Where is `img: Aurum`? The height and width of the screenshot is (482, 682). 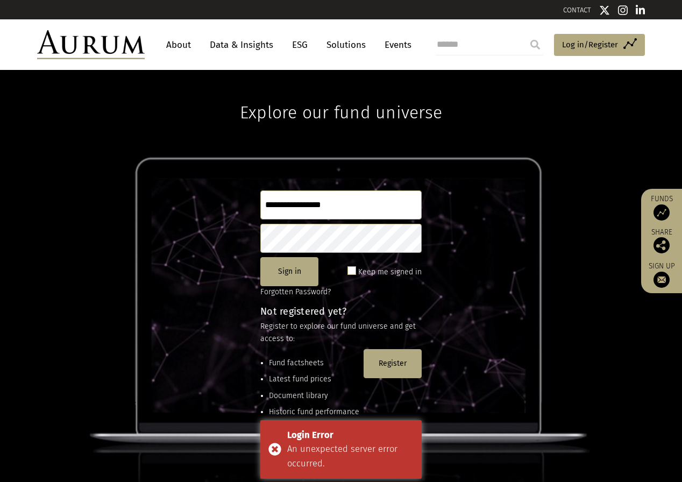 img: Aurum is located at coordinates (91, 45).